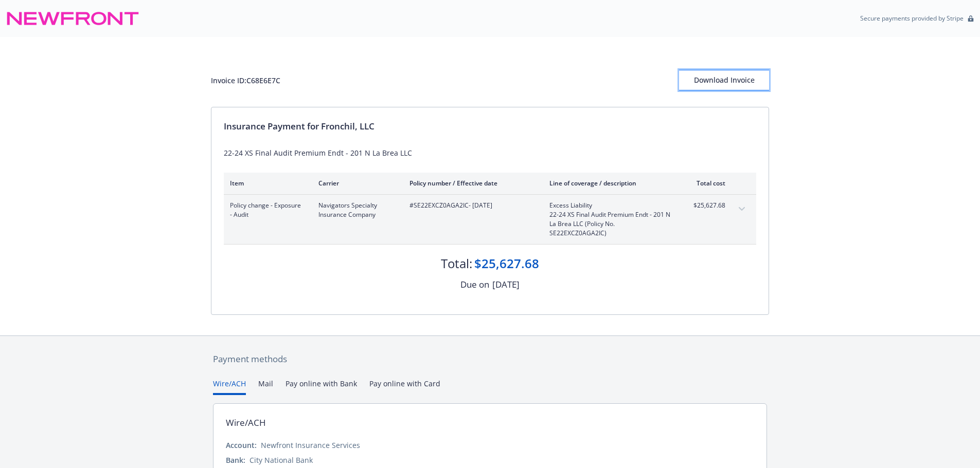 This screenshot has width=980, height=468. What do you see at coordinates (246, 423) in the screenshot?
I see `div: Wire/ACH` at bounding box center [246, 423].